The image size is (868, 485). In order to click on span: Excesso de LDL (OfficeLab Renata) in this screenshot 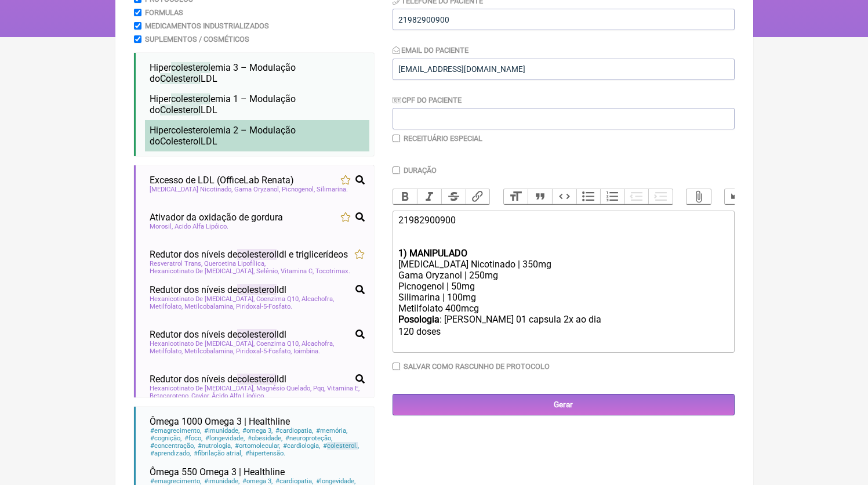, I will do `click(221, 180)`.